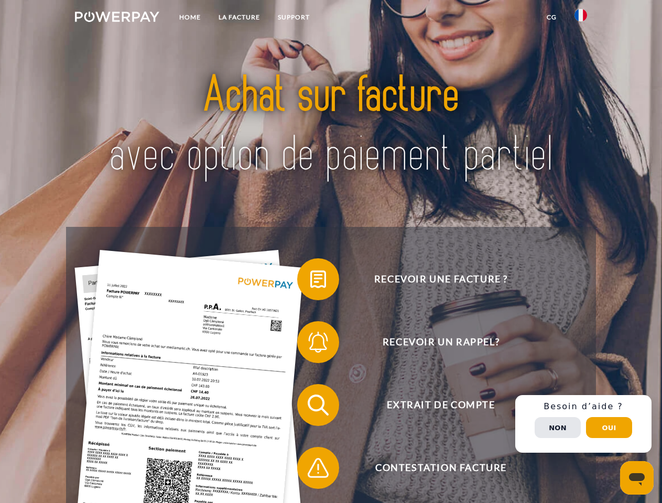  Describe the element at coordinates (433, 405) in the screenshot. I see `a: Extrait de compte` at that location.